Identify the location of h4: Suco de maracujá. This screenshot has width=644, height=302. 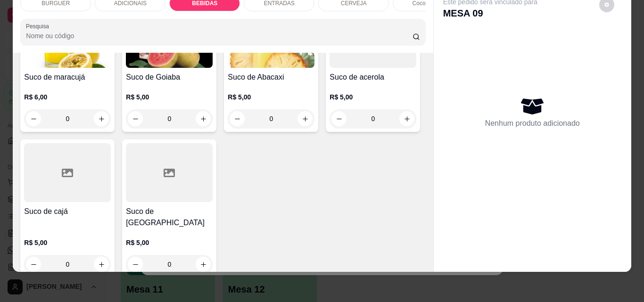
(68, 77).